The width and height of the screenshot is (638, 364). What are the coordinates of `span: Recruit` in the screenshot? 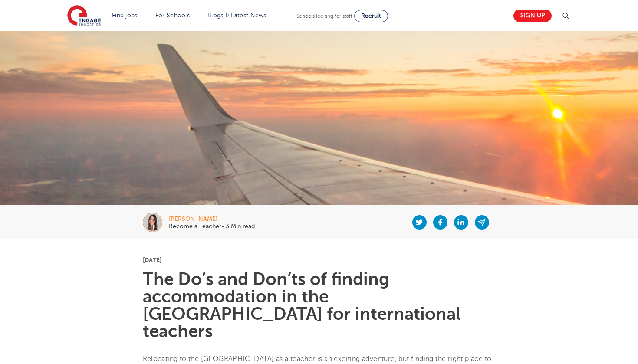 It's located at (371, 16).